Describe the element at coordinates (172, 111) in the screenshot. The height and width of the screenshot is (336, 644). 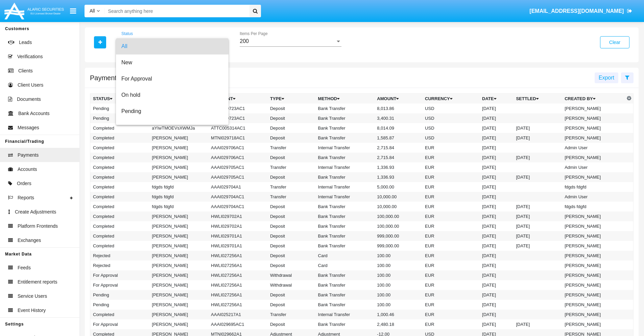
I see `span: Pending` at that location.